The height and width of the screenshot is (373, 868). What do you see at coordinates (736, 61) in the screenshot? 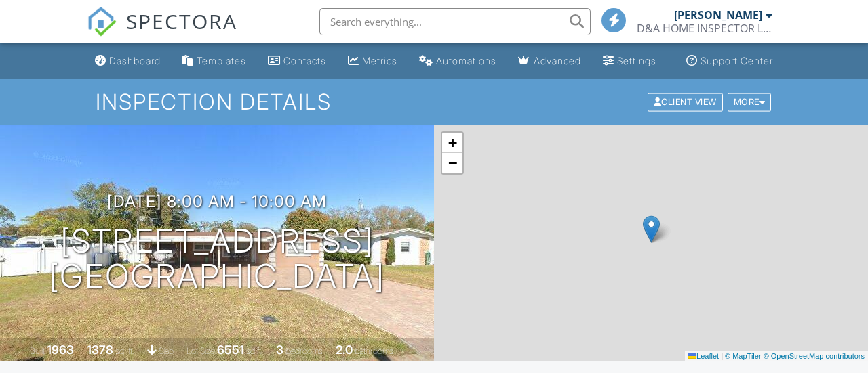
I see `div: Support Center` at bounding box center [736, 61].